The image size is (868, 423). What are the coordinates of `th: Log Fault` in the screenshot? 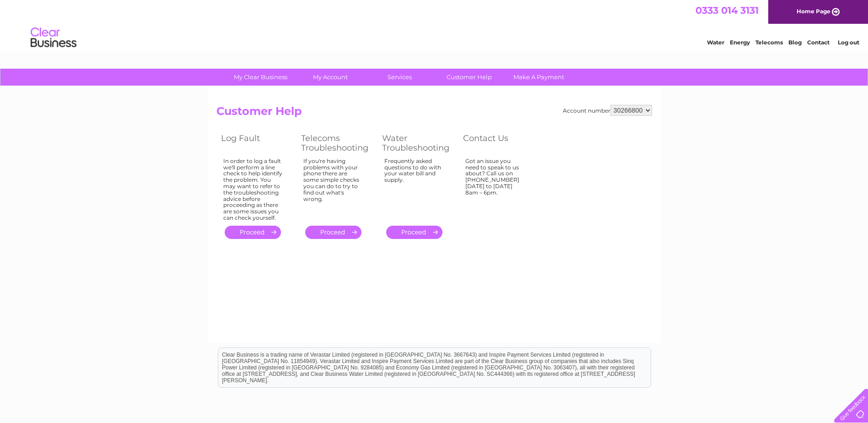 It's located at (256, 143).